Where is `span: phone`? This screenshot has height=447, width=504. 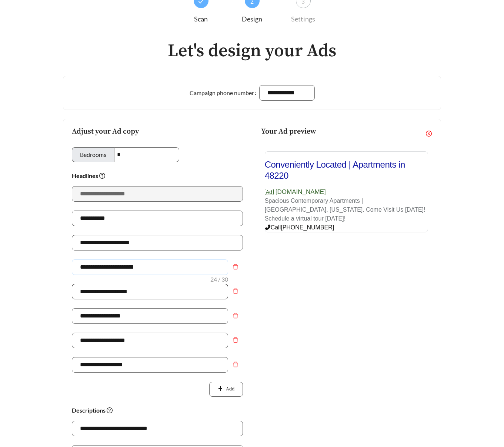
span: phone is located at coordinates (268, 227).